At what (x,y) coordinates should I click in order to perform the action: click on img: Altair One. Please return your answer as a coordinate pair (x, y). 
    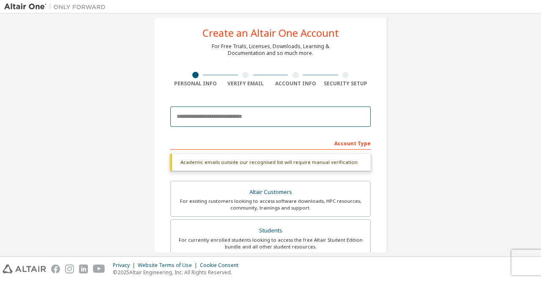
    Looking at the image, I should click on (57, 7).